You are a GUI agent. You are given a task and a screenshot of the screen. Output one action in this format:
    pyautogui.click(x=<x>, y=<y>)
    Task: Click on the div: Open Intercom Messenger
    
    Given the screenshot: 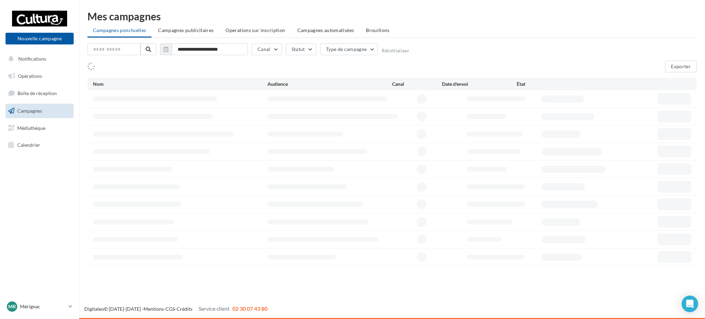 What is the action you would take?
    pyautogui.click(x=690, y=304)
    